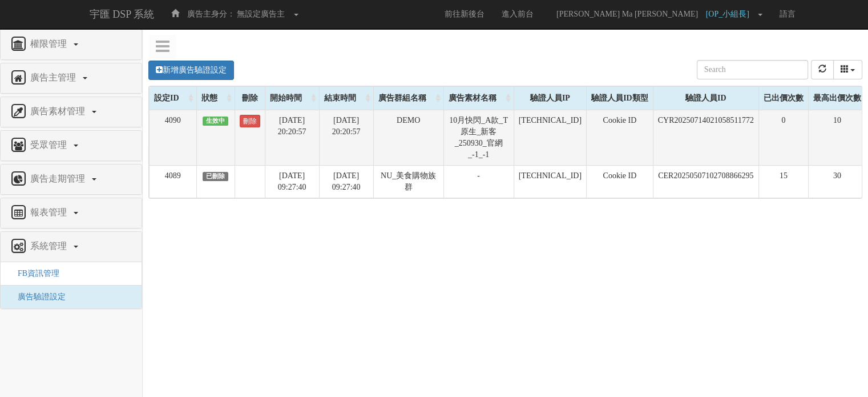 This screenshot has width=868, height=397. Describe the element at coordinates (478, 137) in the screenshot. I see `td: 10月快閃_A款_T原生_新客_250930_官網_-1_-1` at that location.